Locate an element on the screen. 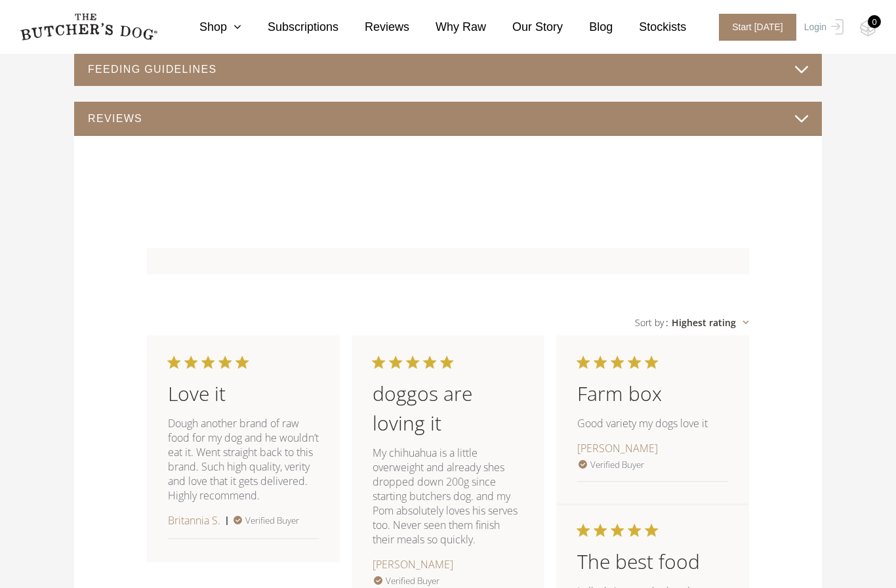  a: Why Raw is located at coordinates (448, 27).